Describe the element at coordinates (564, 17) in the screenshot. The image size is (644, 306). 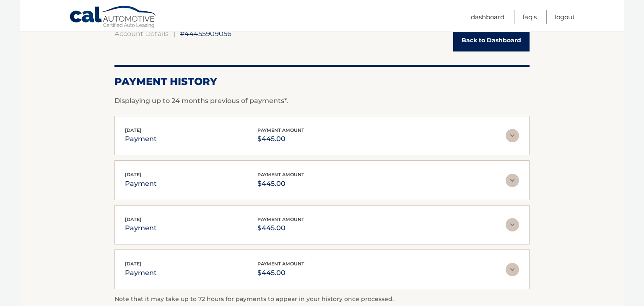
I see `a: Logout` at that location.